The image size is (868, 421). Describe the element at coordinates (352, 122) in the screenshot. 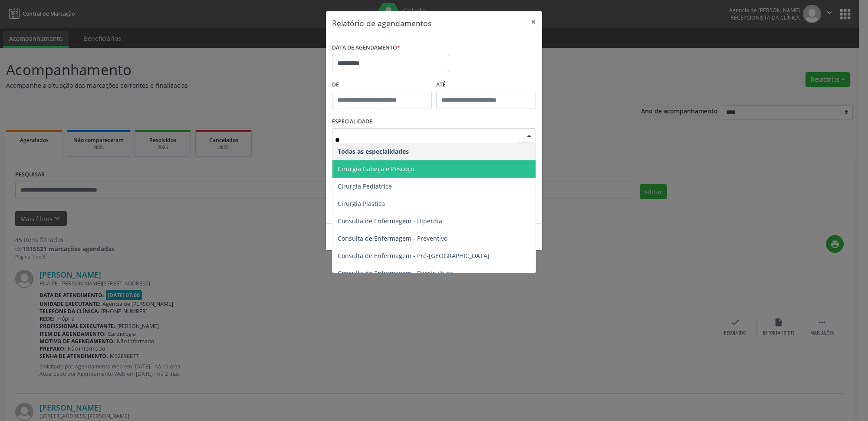

I see `label: ESPECIALIDADE` at that location.